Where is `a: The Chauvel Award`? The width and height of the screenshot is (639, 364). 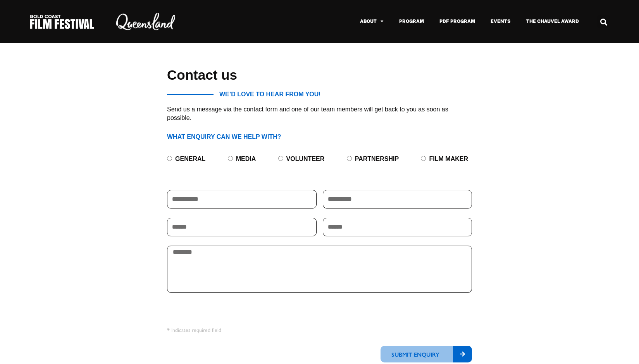
a: The Chauvel Award is located at coordinates (552, 21).